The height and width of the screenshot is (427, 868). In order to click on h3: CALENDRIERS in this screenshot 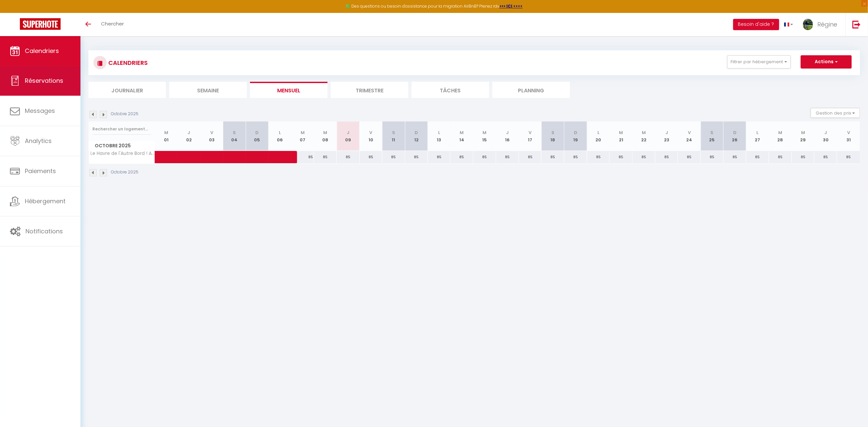, I will do `click(127, 63)`.